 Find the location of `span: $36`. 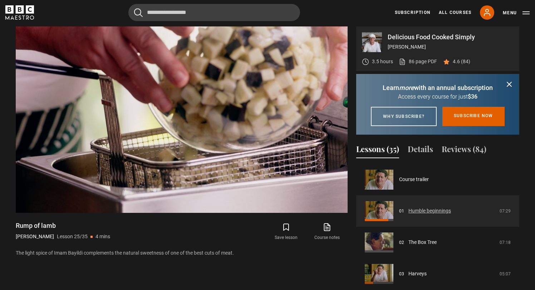

span: $36 is located at coordinates (473, 97).